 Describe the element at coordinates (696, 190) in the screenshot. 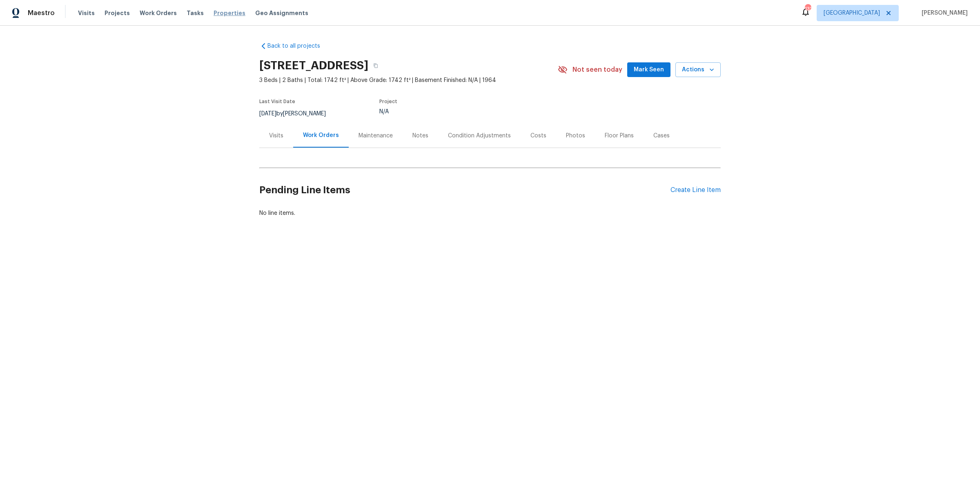

I see `div: Create Line Item` at that location.